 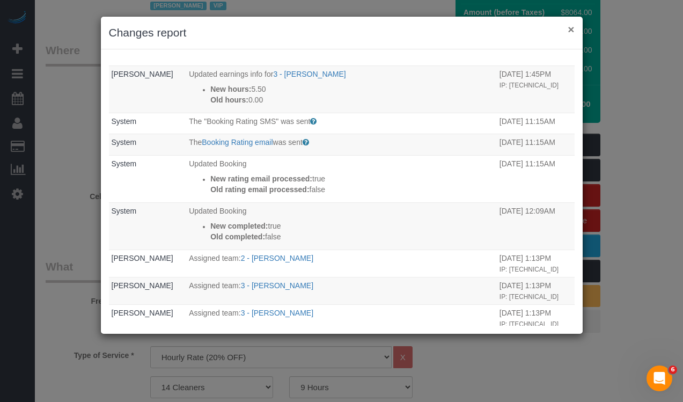 I want to click on strong: Old rating email processed:, so click(x=260, y=189).